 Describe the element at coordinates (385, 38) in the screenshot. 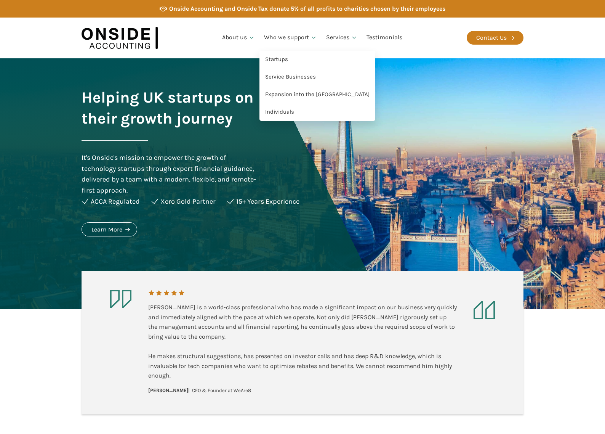

I see `a: Testimonials` at that location.